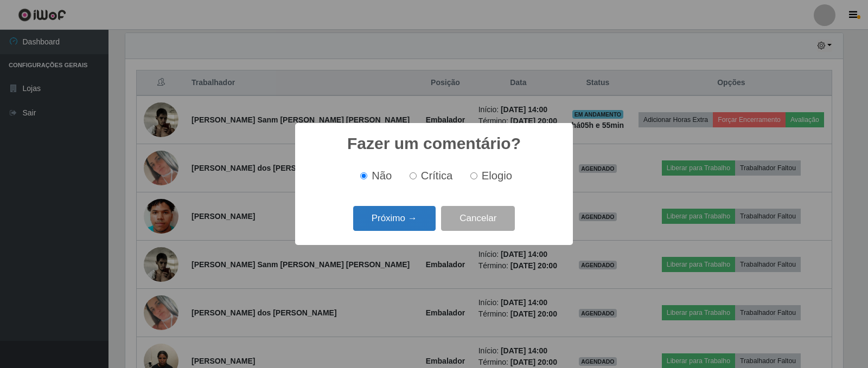  I want to click on button: Próximo →, so click(394, 218).